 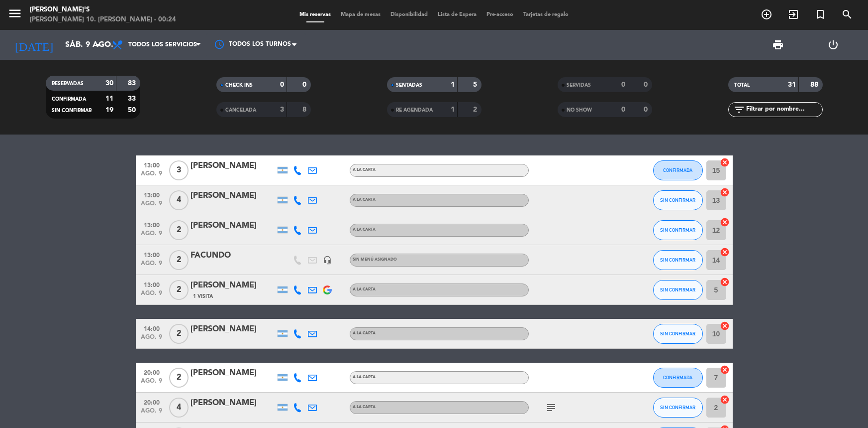 I want to click on span: SERVIDAS, so click(x=579, y=85).